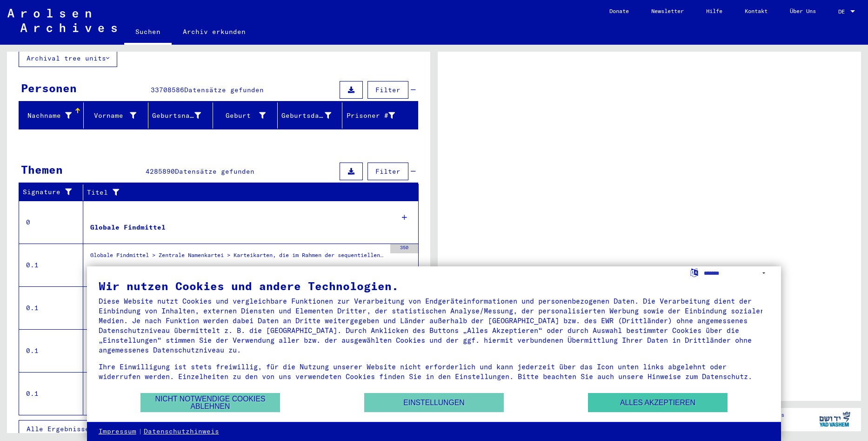  What do you see at coordinates (160, 172) in the screenshot?
I see `span: 4285890` at bounding box center [160, 172].